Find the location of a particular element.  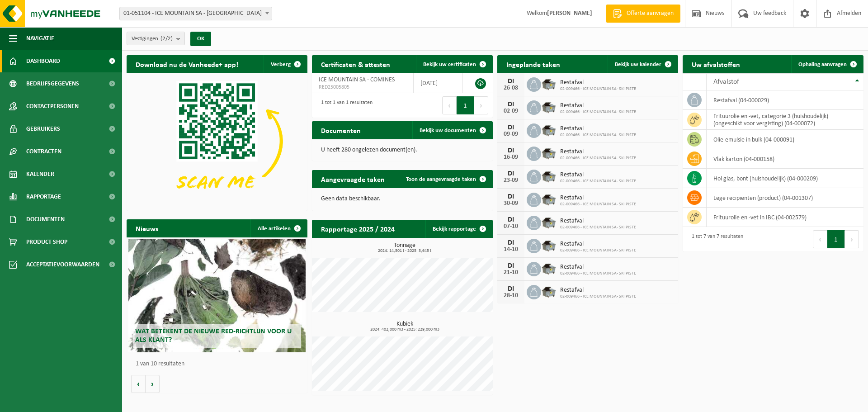

button: Volgende is located at coordinates (152, 384).